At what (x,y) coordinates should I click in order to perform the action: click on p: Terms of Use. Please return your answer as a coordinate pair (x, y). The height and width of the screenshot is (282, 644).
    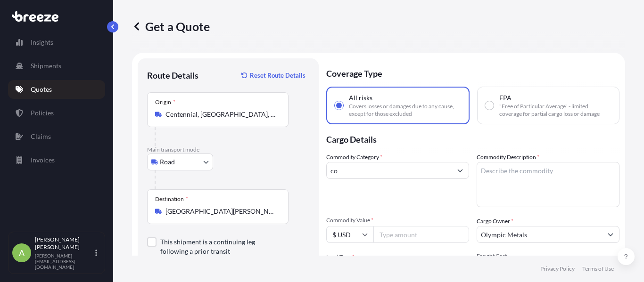
    Looking at the image, I should click on (597, 269).